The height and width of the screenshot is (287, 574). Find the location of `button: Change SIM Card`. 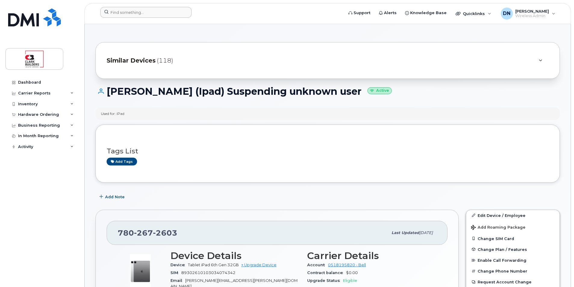

button: Change SIM Card is located at coordinates (513, 239).